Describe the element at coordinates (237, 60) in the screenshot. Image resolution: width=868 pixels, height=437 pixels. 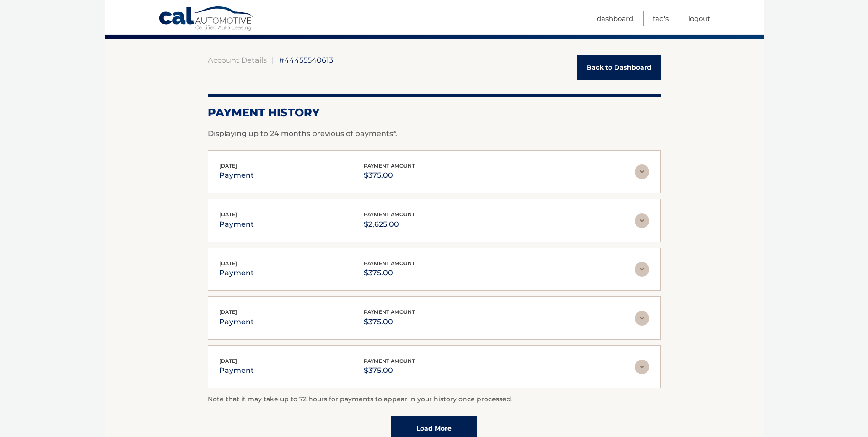
I see `a: Account Details` at that location.